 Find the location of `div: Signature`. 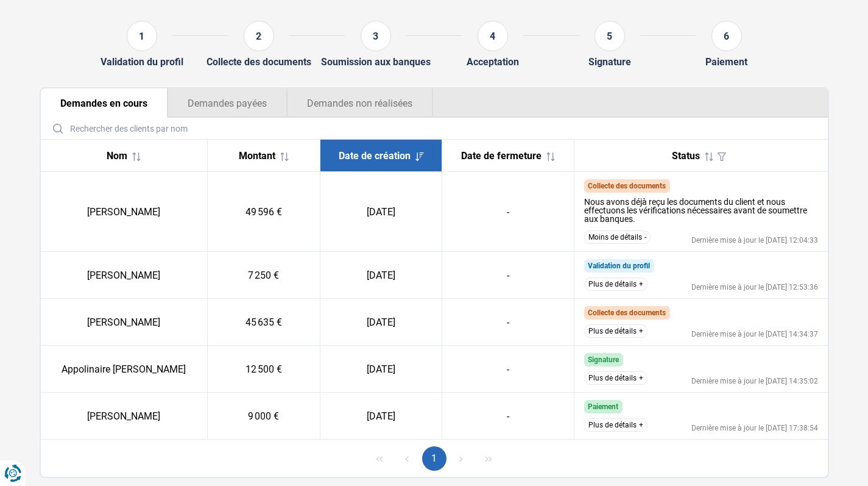

div: Signature is located at coordinates (610, 61).